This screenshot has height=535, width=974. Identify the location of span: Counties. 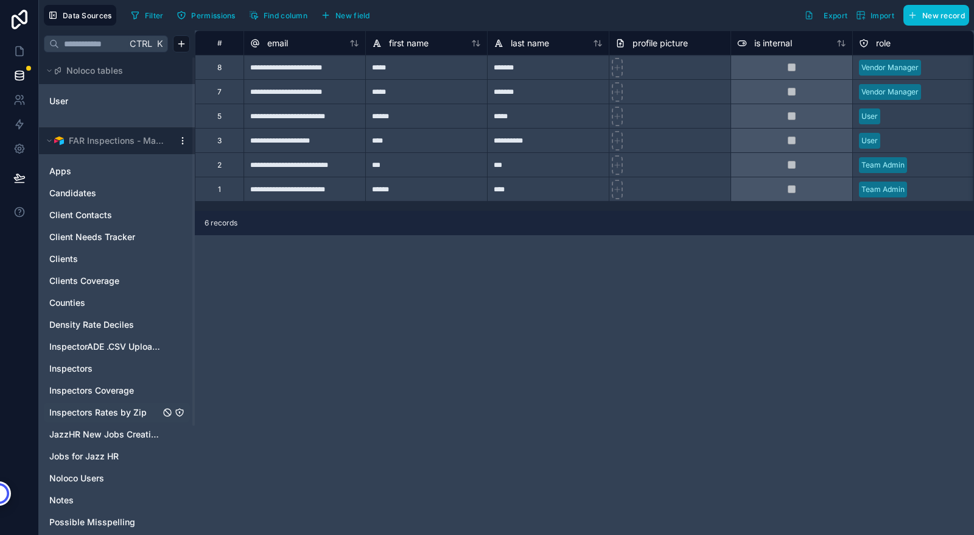
(67, 303).